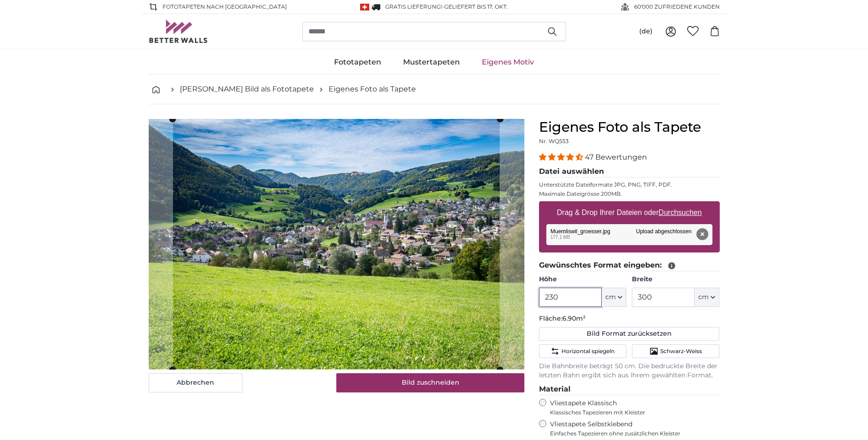  I want to click on span: Nr. WQ553, so click(554, 141).